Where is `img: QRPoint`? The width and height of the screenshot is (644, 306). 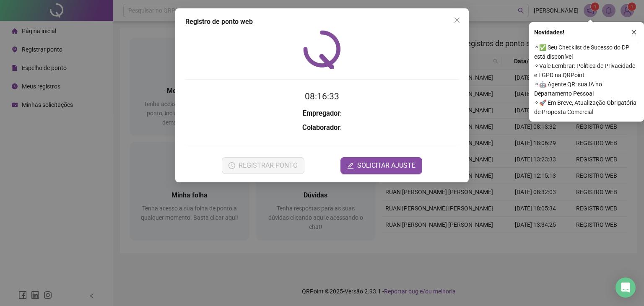
img: QRPoint is located at coordinates (322, 50).